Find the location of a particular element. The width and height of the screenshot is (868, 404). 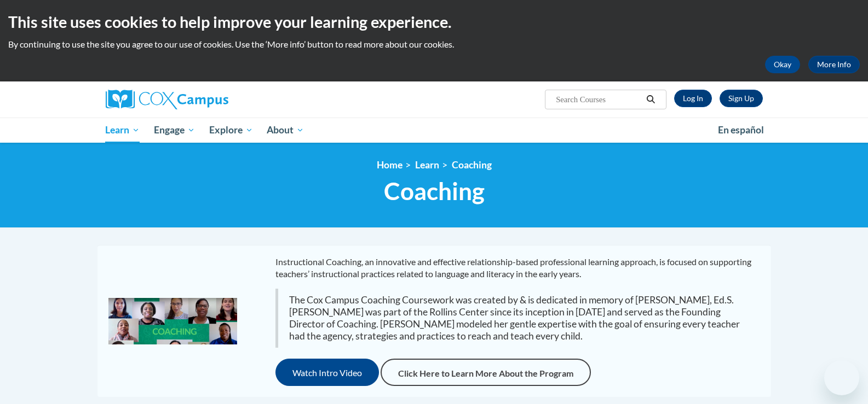

button: Watch Intro Video is located at coordinates (327, 373).